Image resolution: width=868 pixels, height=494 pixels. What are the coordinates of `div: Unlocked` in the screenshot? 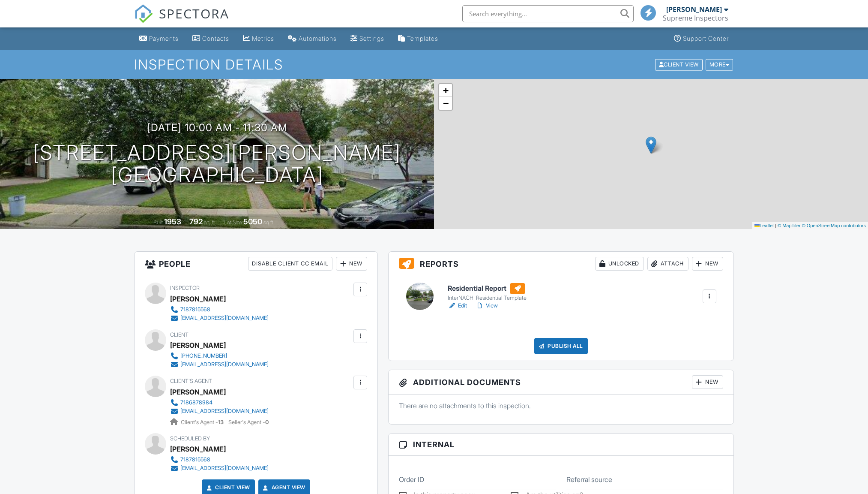 It's located at (620, 264).